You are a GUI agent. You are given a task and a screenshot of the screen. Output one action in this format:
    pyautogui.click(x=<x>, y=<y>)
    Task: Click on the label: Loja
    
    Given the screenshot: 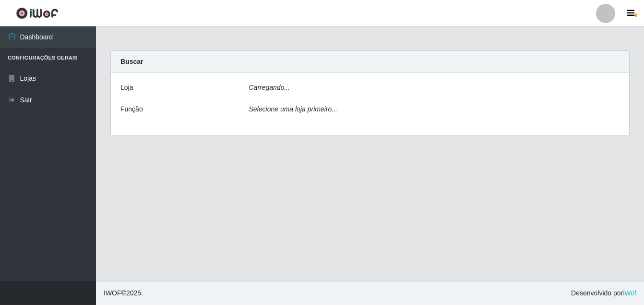 What is the action you would take?
    pyautogui.click(x=127, y=88)
    